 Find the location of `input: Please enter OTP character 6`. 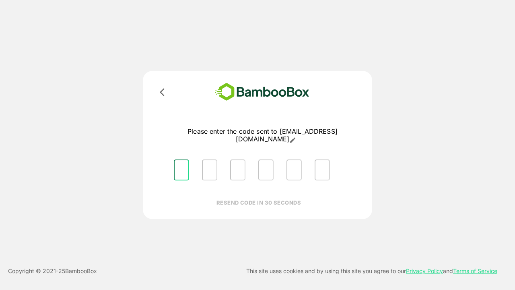

input: Please enter OTP character 6 is located at coordinates (323, 170).